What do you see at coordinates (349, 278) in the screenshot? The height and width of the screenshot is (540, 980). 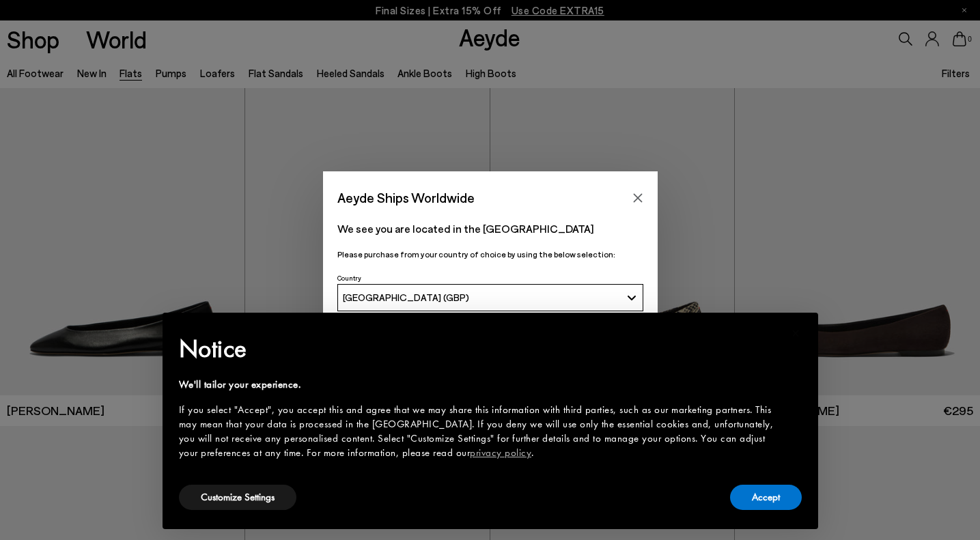 I see `span: Country` at bounding box center [349, 278].